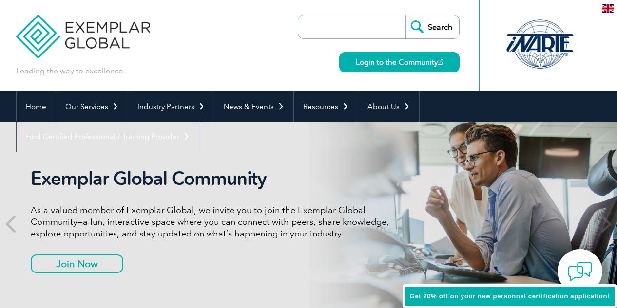 The width and height of the screenshot is (617, 308). What do you see at coordinates (77, 264) in the screenshot?
I see `a: Join Now` at bounding box center [77, 264].